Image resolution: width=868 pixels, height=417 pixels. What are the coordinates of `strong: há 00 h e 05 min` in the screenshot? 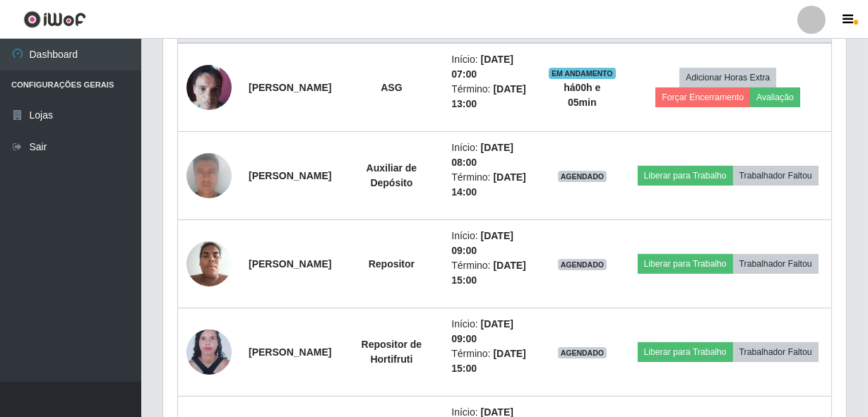 It's located at (582, 94).